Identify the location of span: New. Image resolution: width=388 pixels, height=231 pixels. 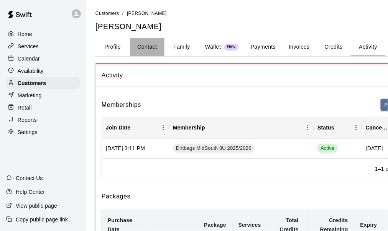
(231, 47).